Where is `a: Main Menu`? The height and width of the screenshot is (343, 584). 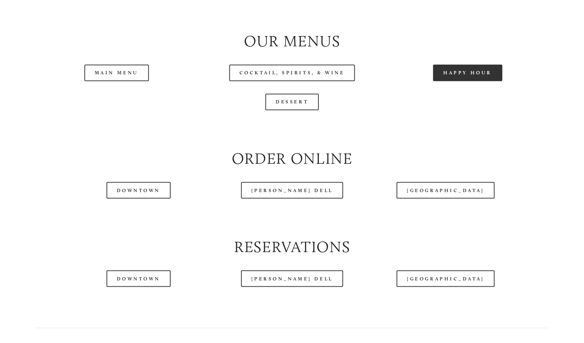
a: Main Menu is located at coordinates (116, 73).